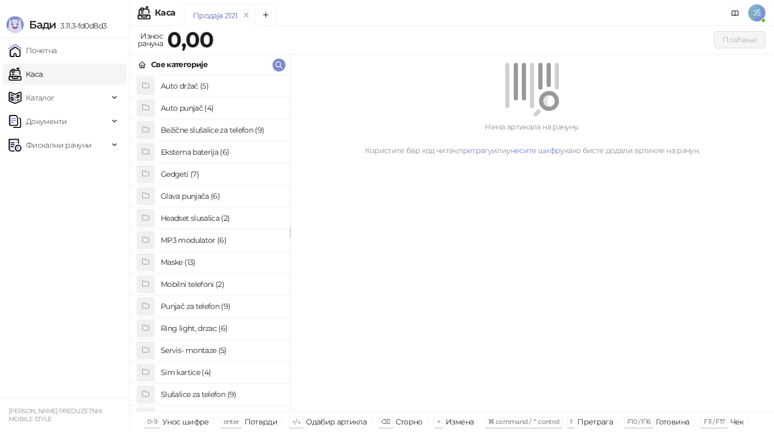 The height and width of the screenshot is (432, 774). What do you see at coordinates (639, 421) in the screenshot?
I see `span: F10 / F16` at bounding box center [639, 421].